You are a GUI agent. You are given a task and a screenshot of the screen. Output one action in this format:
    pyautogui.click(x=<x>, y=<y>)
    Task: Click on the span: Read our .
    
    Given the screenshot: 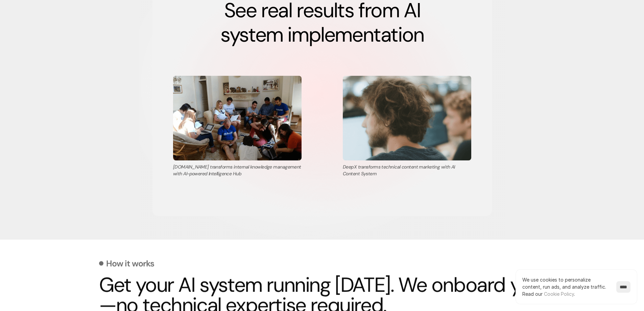 What is the action you would take?
    pyautogui.click(x=548, y=294)
    